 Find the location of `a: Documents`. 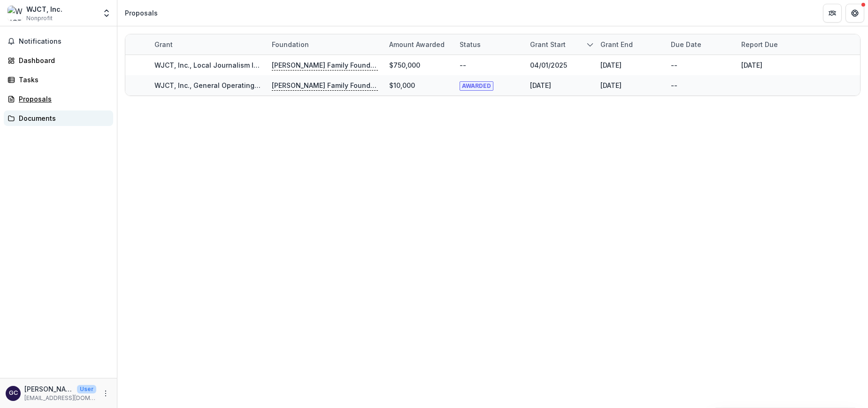

a: Documents is located at coordinates (58, 118).